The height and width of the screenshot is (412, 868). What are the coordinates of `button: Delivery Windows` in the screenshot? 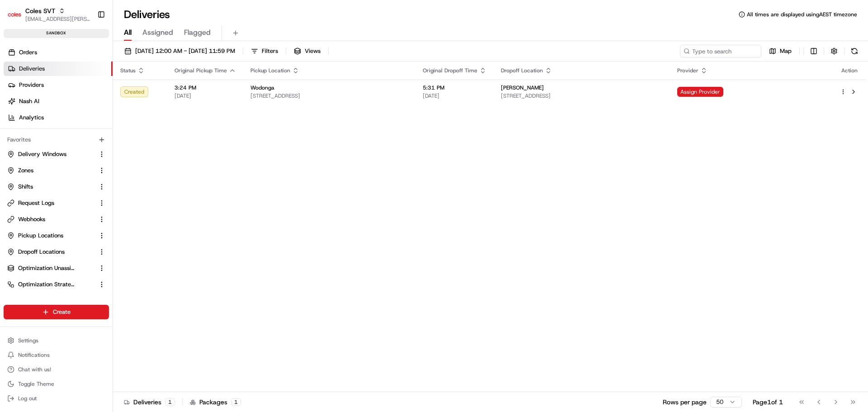 It's located at (56, 154).